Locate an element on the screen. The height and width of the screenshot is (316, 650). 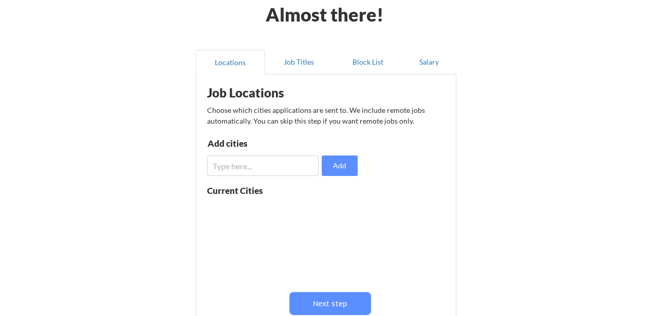
div: Almost there! is located at coordinates (324, 14).